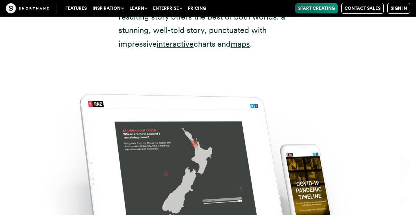 The image size is (416, 215). I want to click on a: Pricing, so click(197, 8).